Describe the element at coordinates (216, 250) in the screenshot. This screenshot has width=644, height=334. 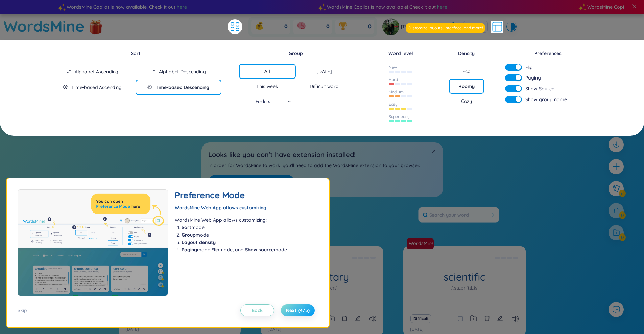
I see `b: Flip` at that location.